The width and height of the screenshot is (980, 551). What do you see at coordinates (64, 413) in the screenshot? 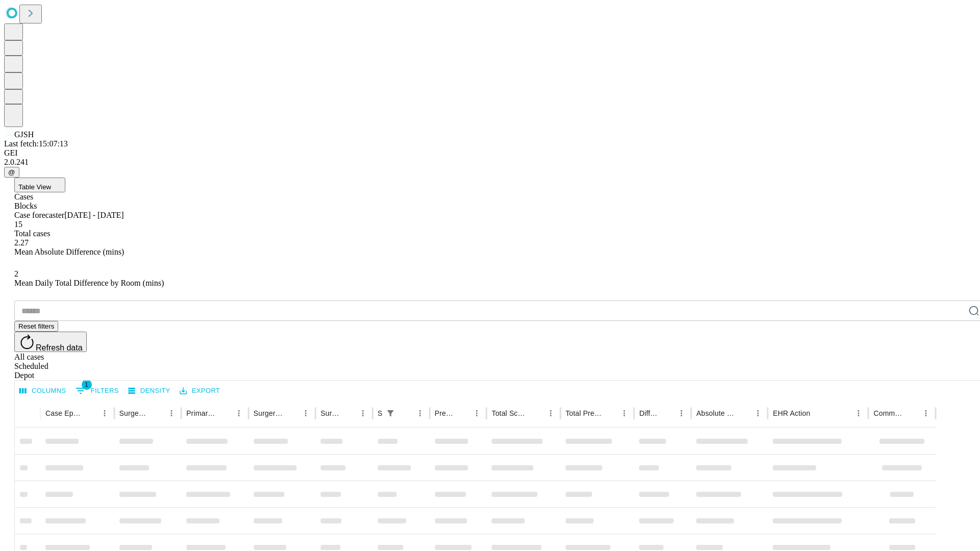
I see `div: Case Epic Id` at bounding box center [64, 413].